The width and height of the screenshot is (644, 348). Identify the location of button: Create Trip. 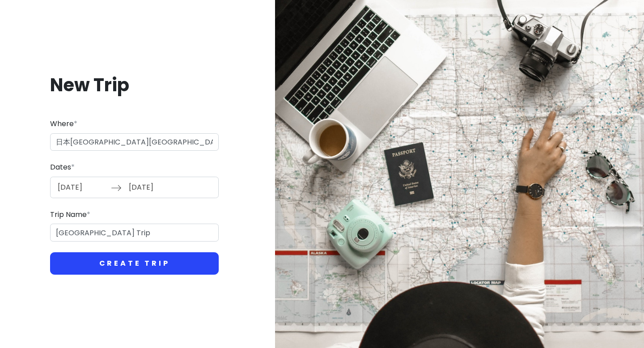
(134, 264).